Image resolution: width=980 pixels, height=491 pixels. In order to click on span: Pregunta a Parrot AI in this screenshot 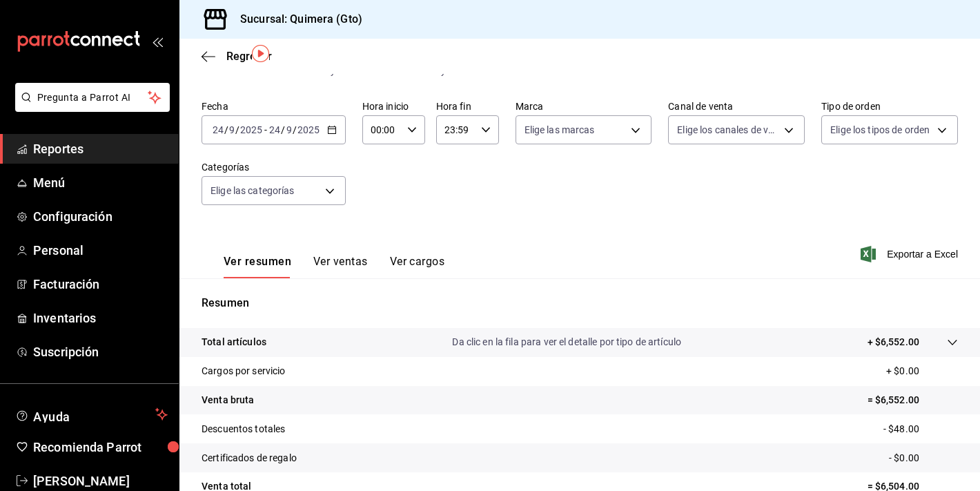, I will do `click(93, 98)`.